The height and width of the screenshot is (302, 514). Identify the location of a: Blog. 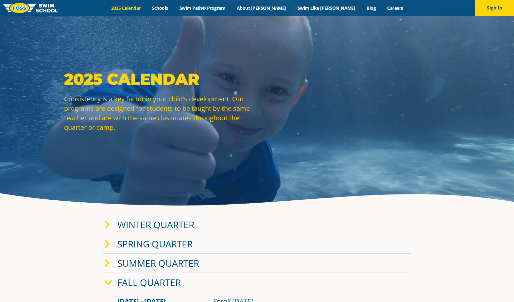
(371, 8).